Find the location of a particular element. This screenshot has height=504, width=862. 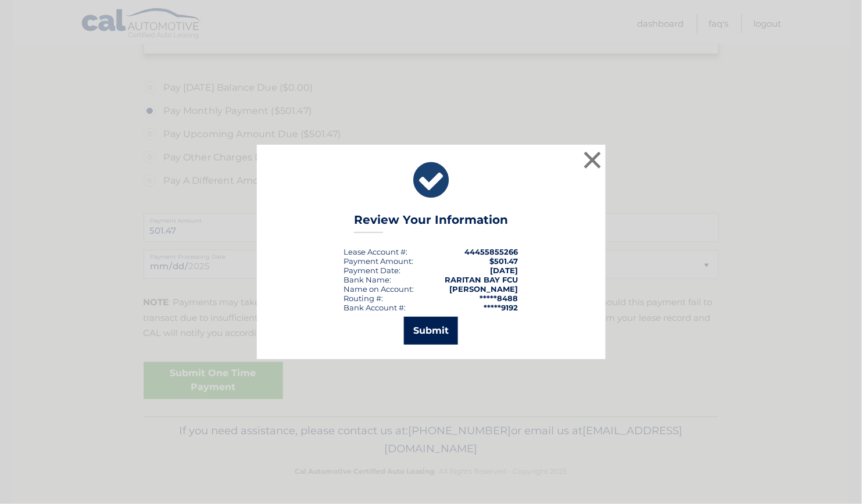

div: Bank Account #: is located at coordinates (375, 308).